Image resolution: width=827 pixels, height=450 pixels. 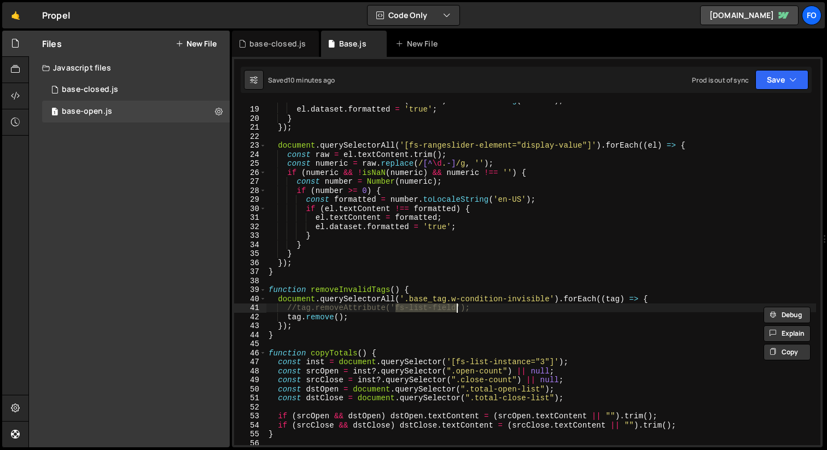 I want to click on div: 31, so click(x=250, y=218).